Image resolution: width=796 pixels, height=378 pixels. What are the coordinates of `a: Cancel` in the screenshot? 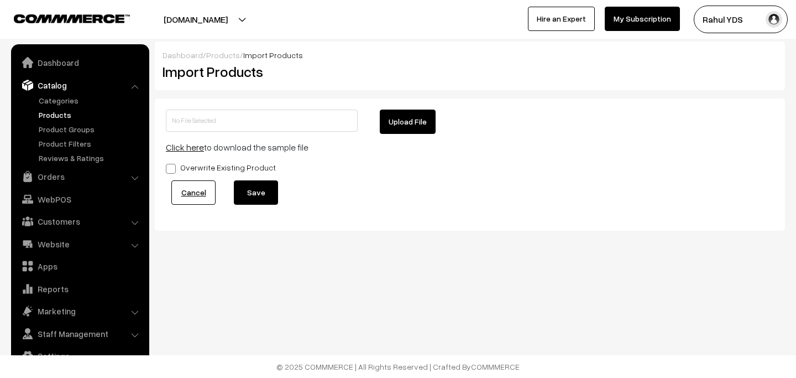 It's located at (193, 192).